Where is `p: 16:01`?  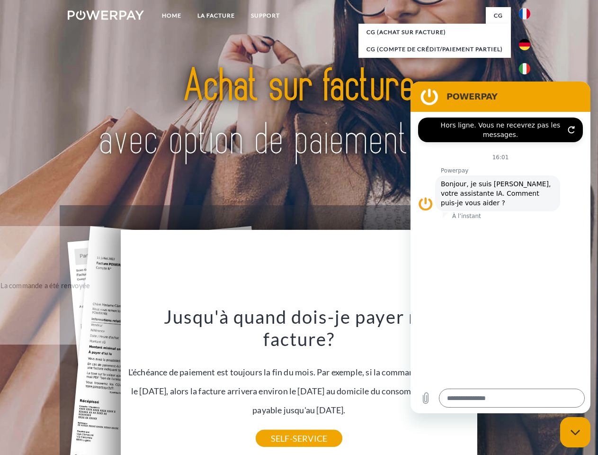 p: 16:01 is located at coordinates (90, 76).